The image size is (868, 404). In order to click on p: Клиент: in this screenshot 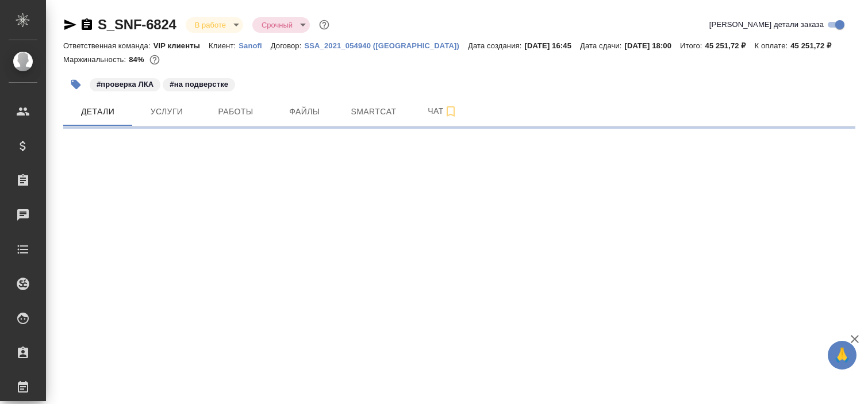, I will do `click(223, 46)`.